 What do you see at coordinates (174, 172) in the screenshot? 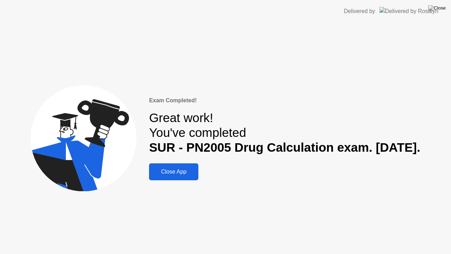
I see `button: Close App` at bounding box center [174, 172].